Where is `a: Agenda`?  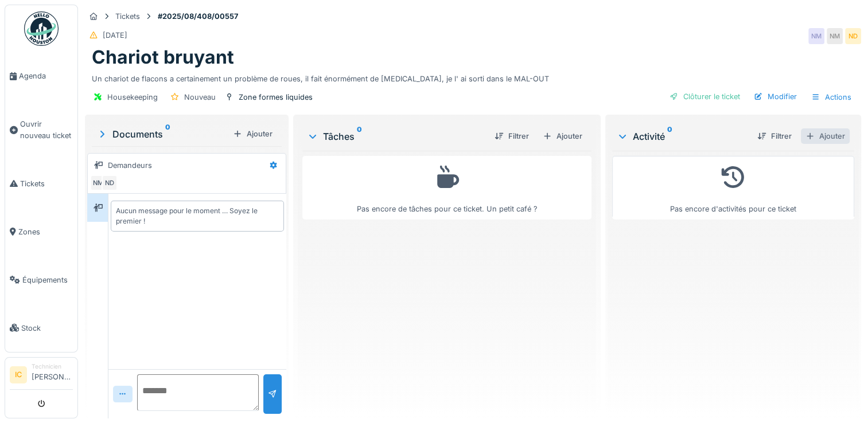
a: Agenda is located at coordinates (41, 76).